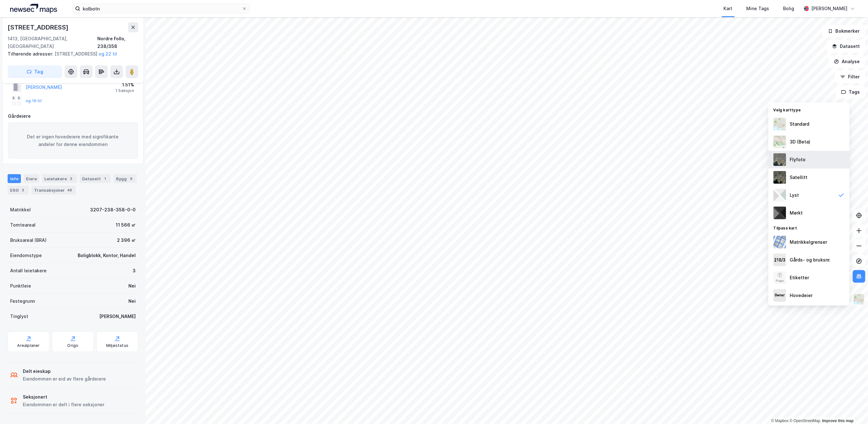 Image resolution: width=868 pixels, height=424 pixels. What do you see at coordinates (800, 142) in the screenshot?
I see `div: 3D (Beta)` at bounding box center [800, 142].